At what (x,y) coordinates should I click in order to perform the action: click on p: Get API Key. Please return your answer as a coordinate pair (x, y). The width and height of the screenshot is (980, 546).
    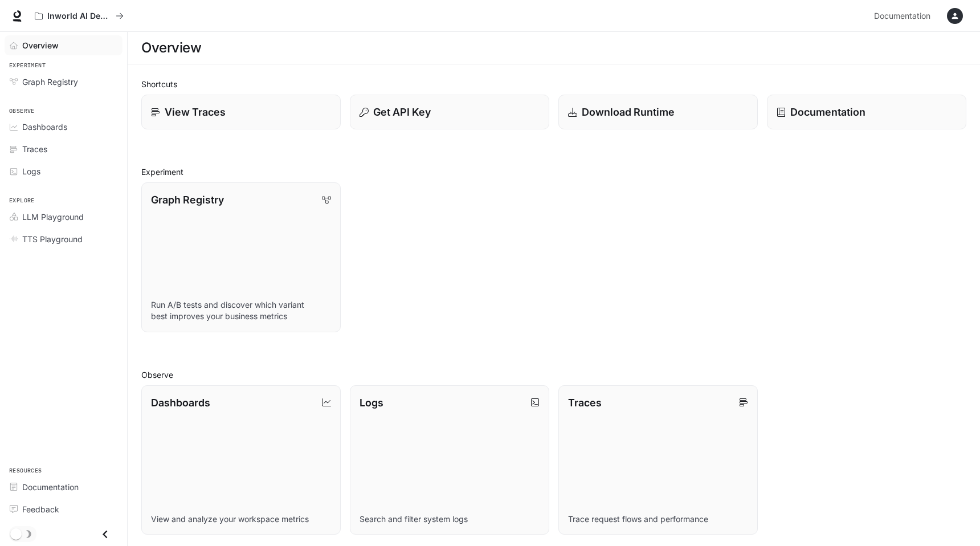
    Looking at the image, I should click on (401, 112).